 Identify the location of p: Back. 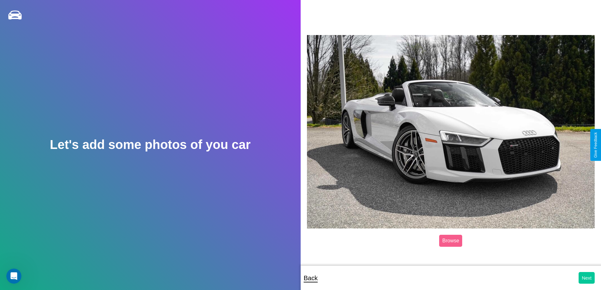
(311, 278).